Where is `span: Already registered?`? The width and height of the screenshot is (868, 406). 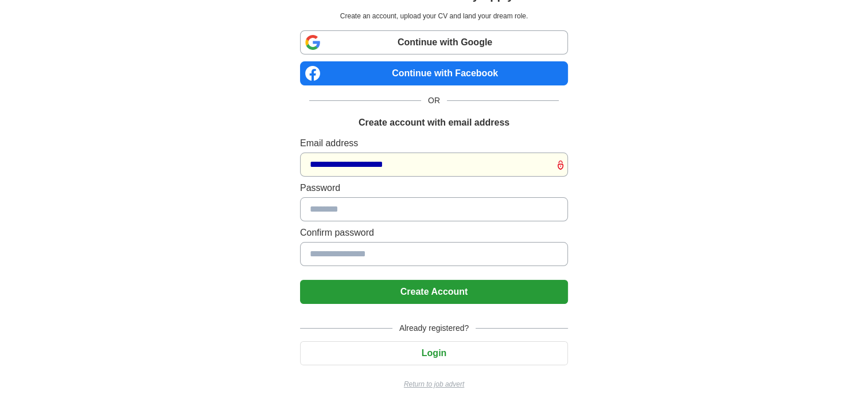
span: Already registered? is located at coordinates (434, 328).